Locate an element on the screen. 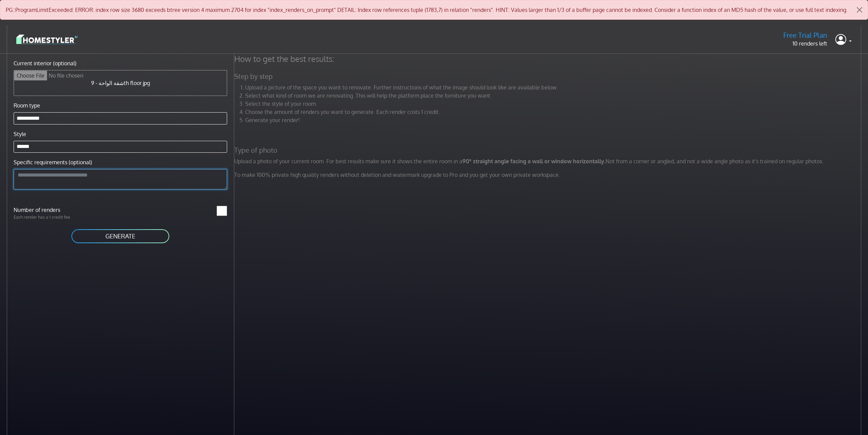 The image size is (868, 435). img: logo-3de290ba35641baa71223ecac5eacb59cb85b4c7fdf211dc9aaecaaee71ea2f8.svg is located at coordinates (47, 39).